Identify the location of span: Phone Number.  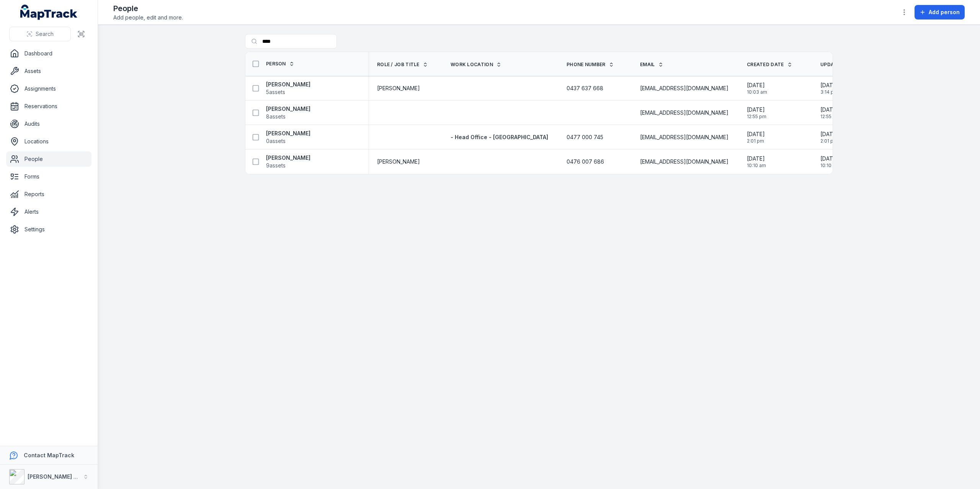
(586, 65).